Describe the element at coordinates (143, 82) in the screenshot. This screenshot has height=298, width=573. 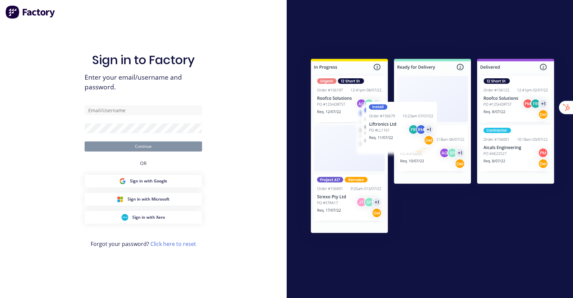
I see `span: Enter your email/username and password.` at that location.